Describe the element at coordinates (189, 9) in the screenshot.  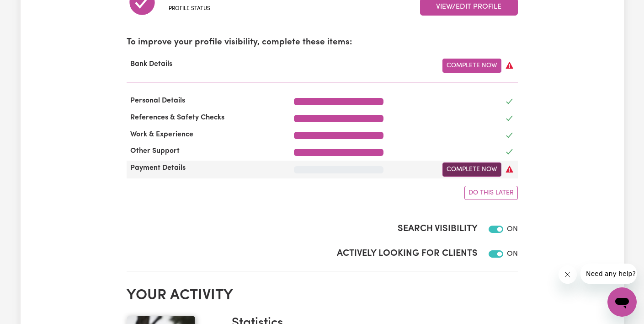
I see `span: Profile status` at that location.